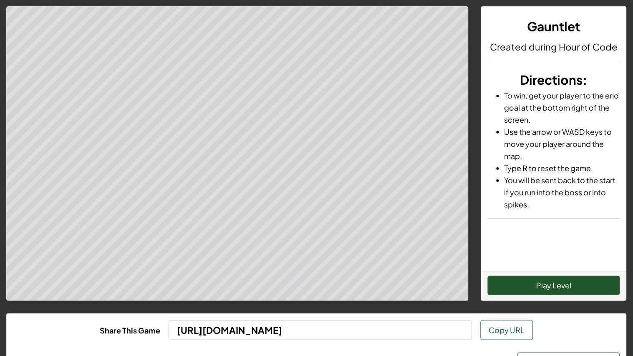 The height and width of the screenshot is (356, 633). I want to click on li: Use the arrow or WASD keys to move your player around the map., so click(562, 143).